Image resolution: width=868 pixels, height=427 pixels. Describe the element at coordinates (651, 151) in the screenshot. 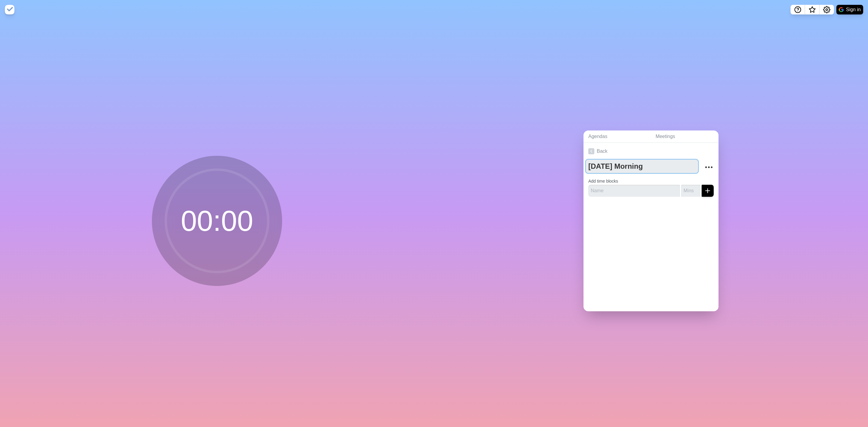

I see `a: Back` at that location.